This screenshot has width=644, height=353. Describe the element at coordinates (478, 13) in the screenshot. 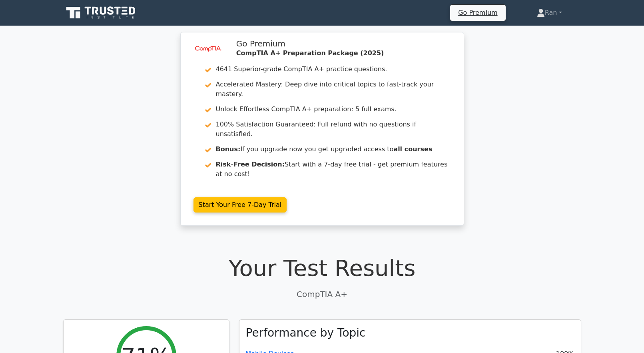

I see `a: Go Premium` at that location.